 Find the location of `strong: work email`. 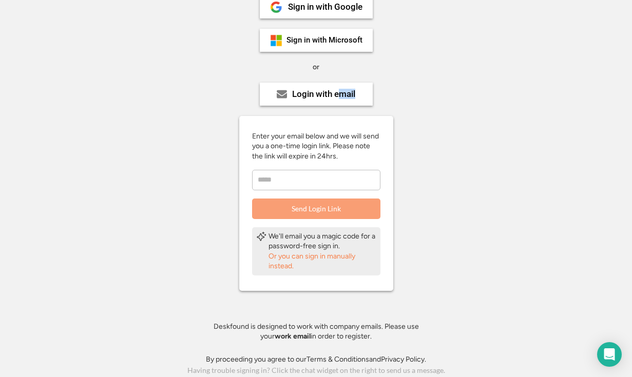

strong: work email is located at coordinates (293, 336).